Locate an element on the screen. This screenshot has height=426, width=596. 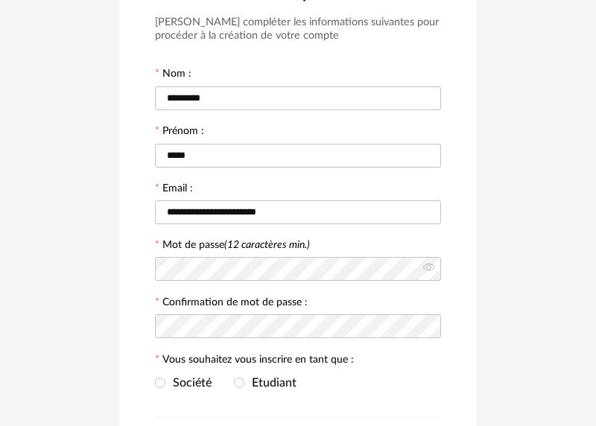
span: Etudiant is located at coordinates (270, 383).